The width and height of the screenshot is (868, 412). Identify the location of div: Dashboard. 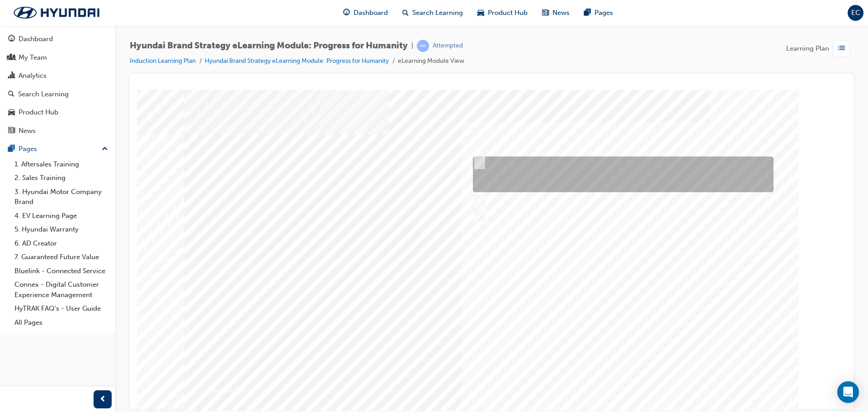
(36, 39).